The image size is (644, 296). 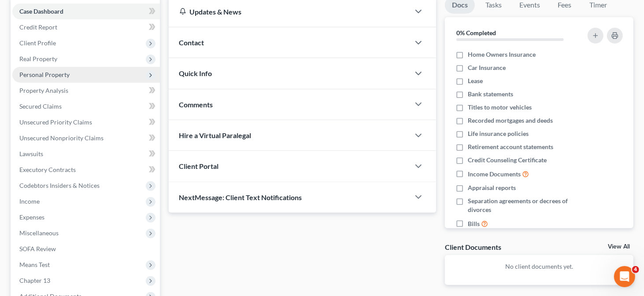 What do you see at coordinates (539, 267) in the screenshot?
I see `p: No client documents yet.` at bounding box center [539, 267].